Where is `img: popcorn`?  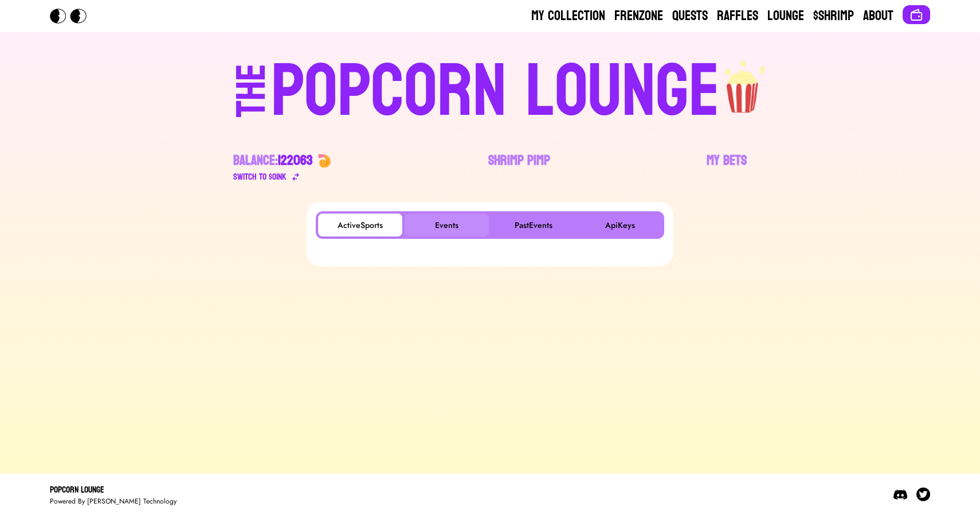 img: popcorn is located at coordinates (743, 82).